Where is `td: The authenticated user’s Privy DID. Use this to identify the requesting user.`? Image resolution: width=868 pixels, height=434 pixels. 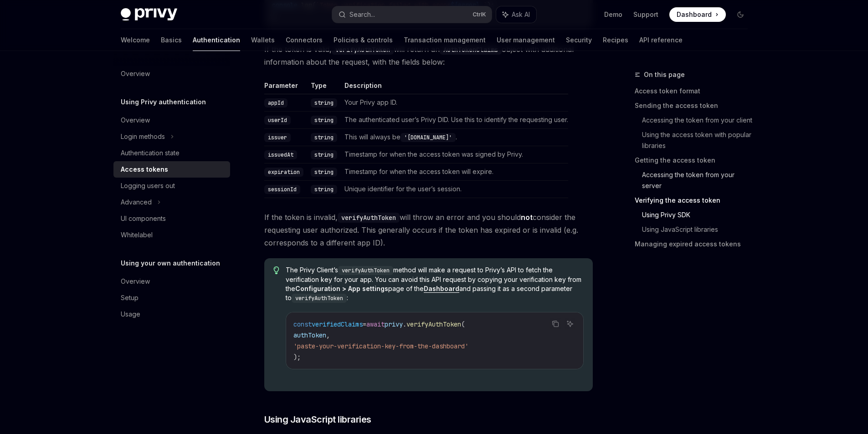
td: The authenticated user’s Privy DID. Use this to identify the requesting user. is located at coordinates (454, 120).